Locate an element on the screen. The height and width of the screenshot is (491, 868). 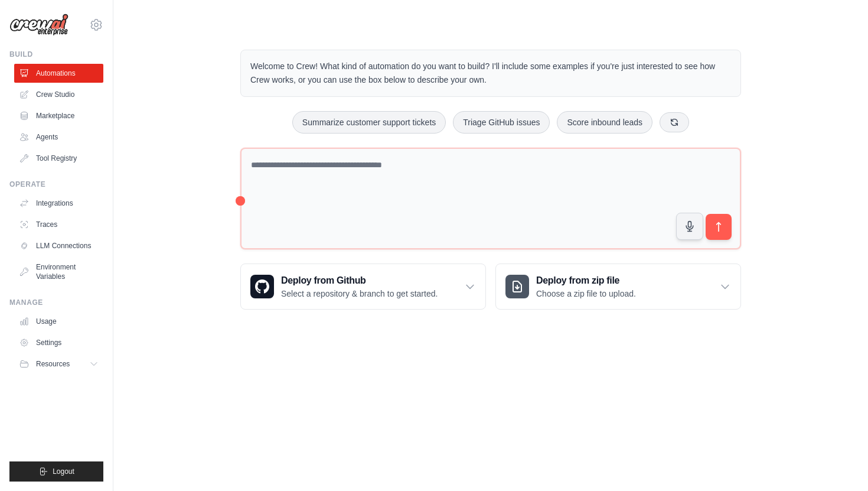
img: Logo is located at coordinates (39, 25).